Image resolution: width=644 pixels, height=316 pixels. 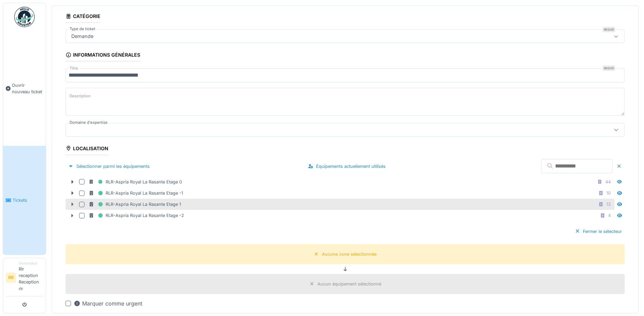 I want to click on a: Tickets, so click(x=25, y=200).